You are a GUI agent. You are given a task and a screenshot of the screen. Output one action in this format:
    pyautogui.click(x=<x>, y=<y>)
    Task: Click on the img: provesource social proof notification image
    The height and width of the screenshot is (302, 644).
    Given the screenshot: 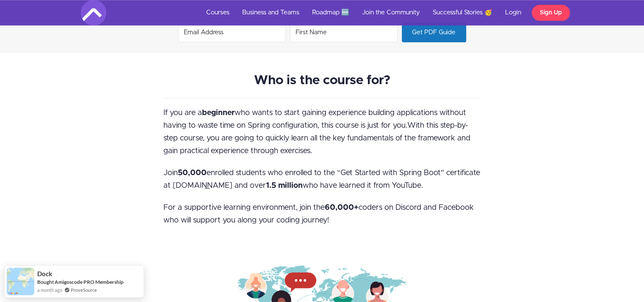 What is the action you would take?
    pyautogui.click(x=20, y=281)
    